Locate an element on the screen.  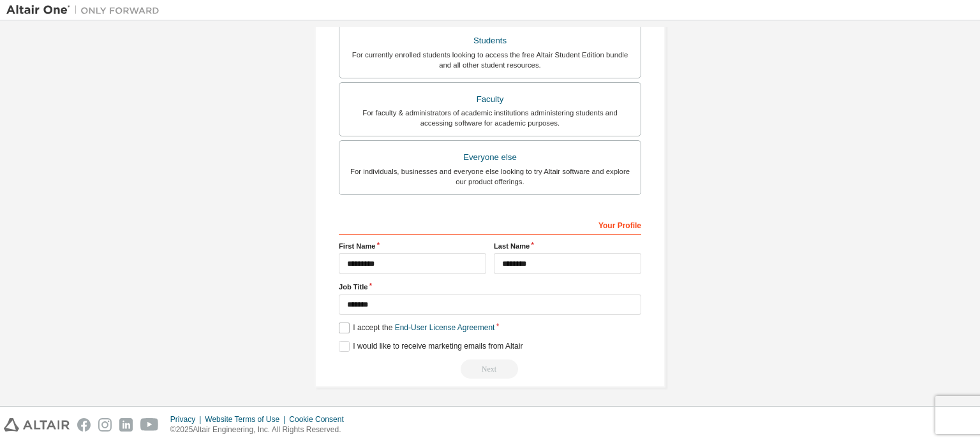
div: Your Profile is located at coordinates (490, 225).